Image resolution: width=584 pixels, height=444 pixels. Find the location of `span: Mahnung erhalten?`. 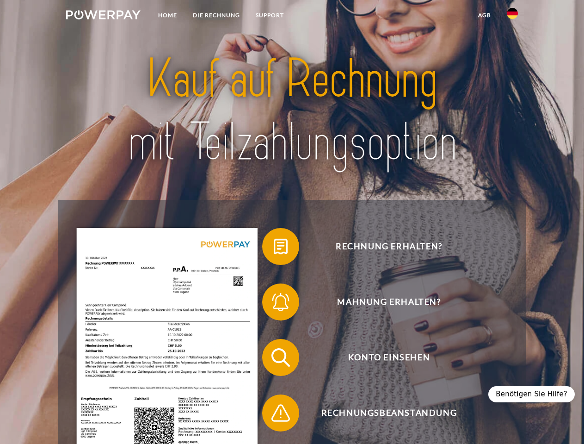

span: Mahnung erhalten? is located at coordinates (389, 302).